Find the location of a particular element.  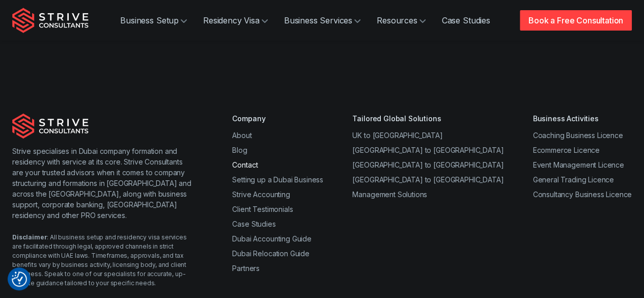

a: General Trading Licence is located at coordinates (573, 179).